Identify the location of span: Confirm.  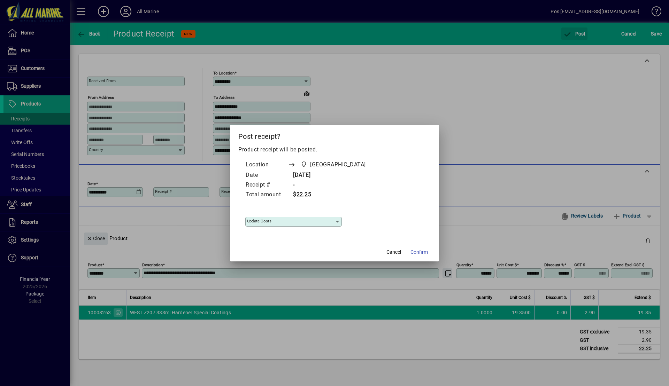
(419, 252).